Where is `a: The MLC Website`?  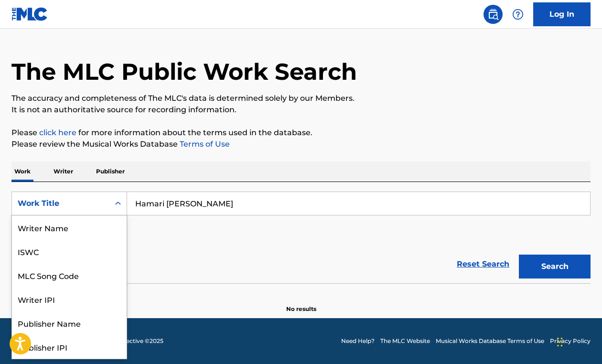 a: The MLC Website is located at coordinates (405, 341).